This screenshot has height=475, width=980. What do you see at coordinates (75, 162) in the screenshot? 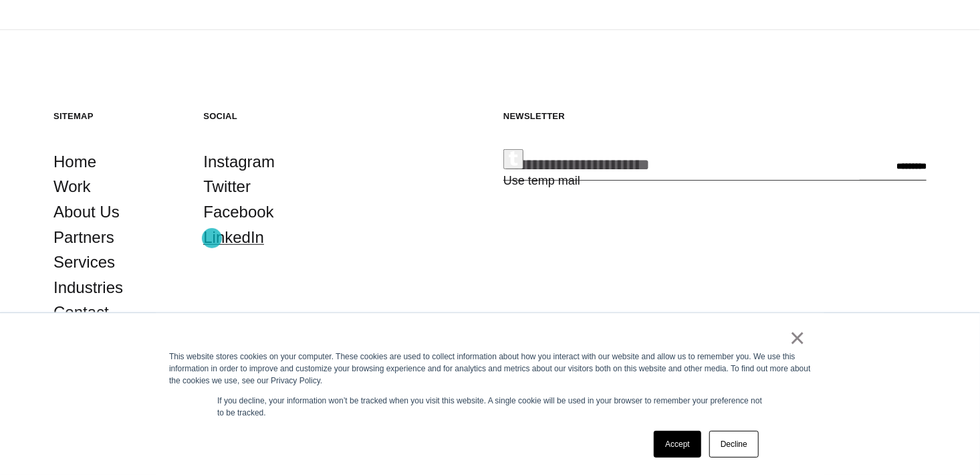
I see `a: Home` at bounding box center [75, 162].